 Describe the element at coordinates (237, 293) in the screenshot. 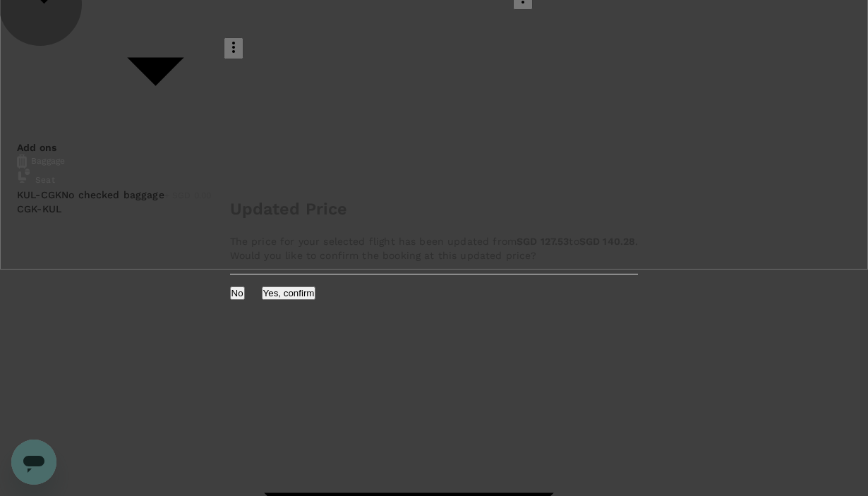

I see `button: No` at that location.